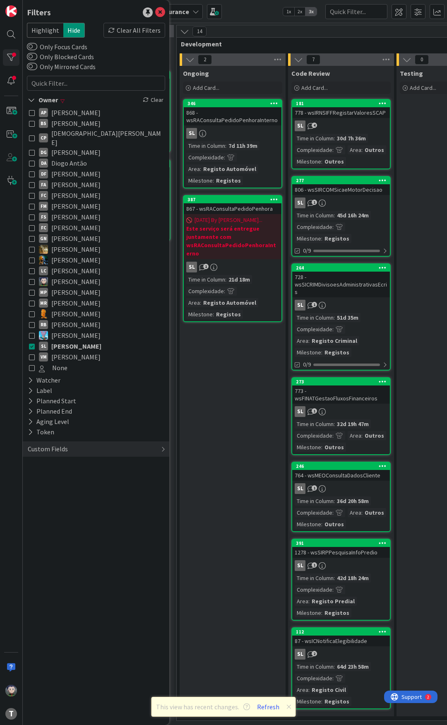 This screenshot has height=725, width=447. What do you see at coordinates (27, 6) in the screenshot?
I see `span: Support` at bounding box center [27, 6].